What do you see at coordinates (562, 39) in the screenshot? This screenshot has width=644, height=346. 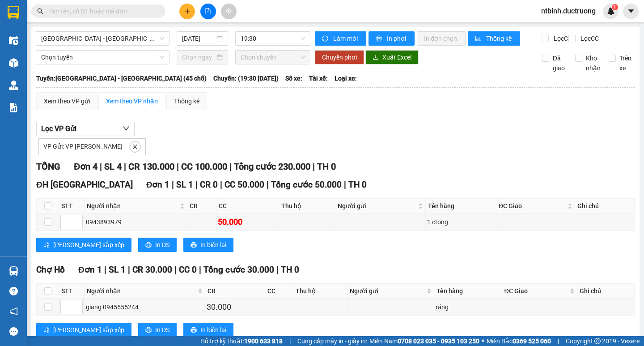 I see `span: Lọc CR` at bounding box center [562, 39].